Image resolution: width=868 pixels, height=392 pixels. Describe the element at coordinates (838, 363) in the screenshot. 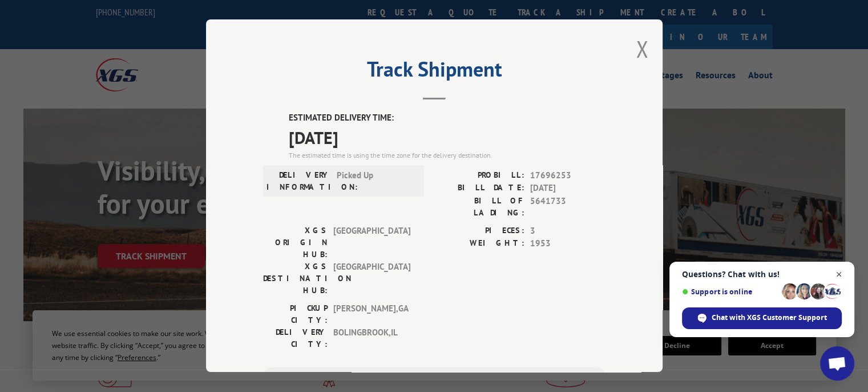

I see `div: Open chat` at that location.